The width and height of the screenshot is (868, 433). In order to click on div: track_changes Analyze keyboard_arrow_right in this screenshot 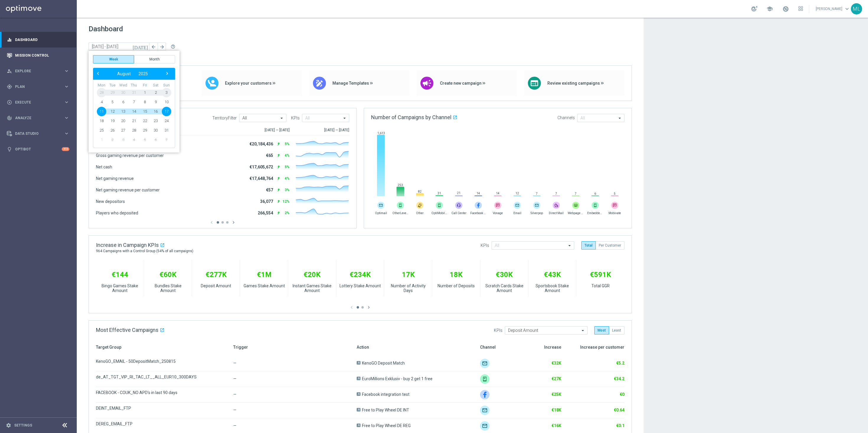, I will do `click(38, 118)`.